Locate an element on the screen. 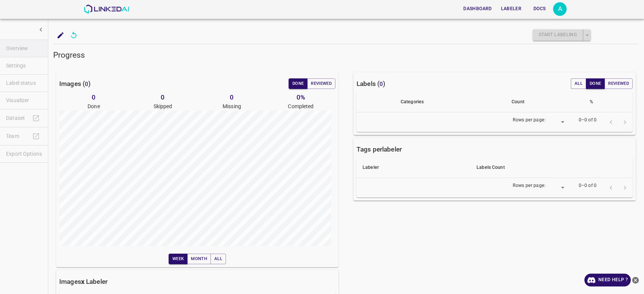 The image size is (644, 294). div: A is located at coordinates (560, 9).